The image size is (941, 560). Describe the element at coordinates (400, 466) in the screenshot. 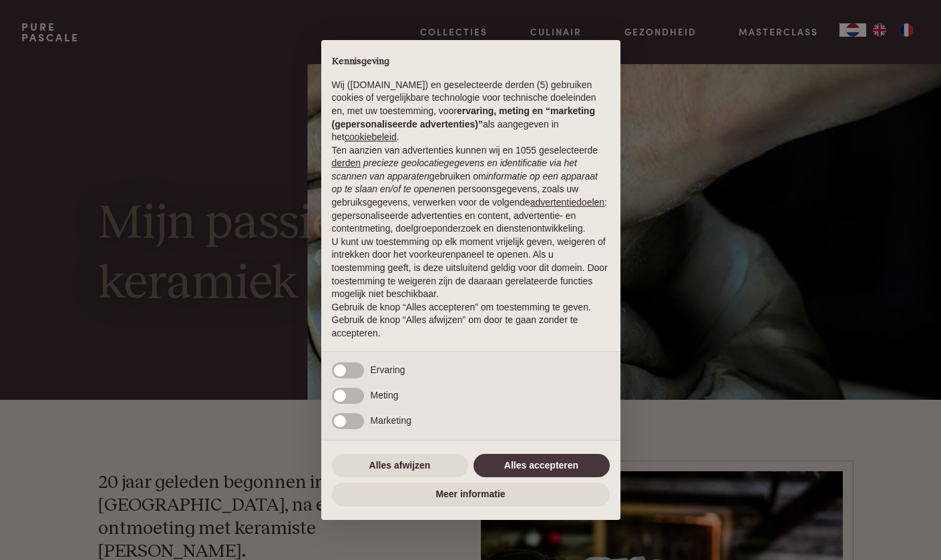

I see `button: Alles afwijzen` at that location.